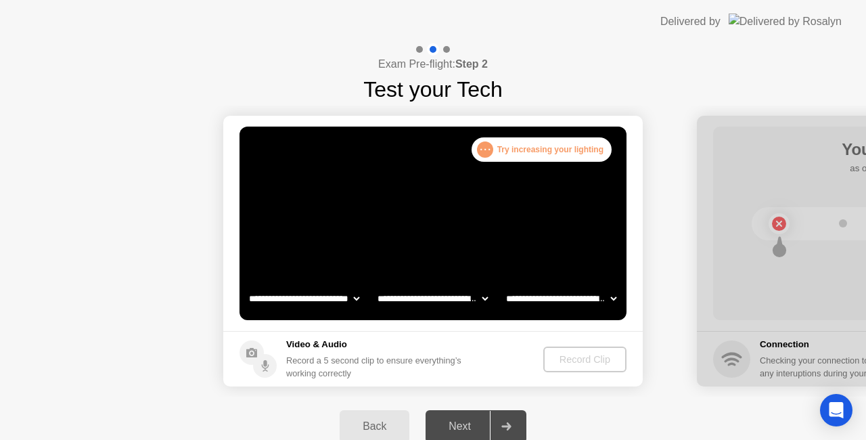  What do you see at coordinates (376, 367) in the screenshot?
I see `div: Record a 5 second clip to ensure everything’s working correctly` at bounding box center [376, 367].